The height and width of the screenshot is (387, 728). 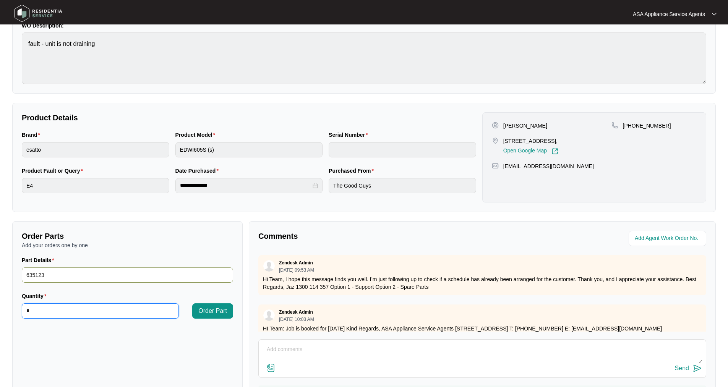 What do you see at coordinates (271, 368) in the screenshot?
I see `img: file-attachment-doc.svg` at bounding box center [271, 368].